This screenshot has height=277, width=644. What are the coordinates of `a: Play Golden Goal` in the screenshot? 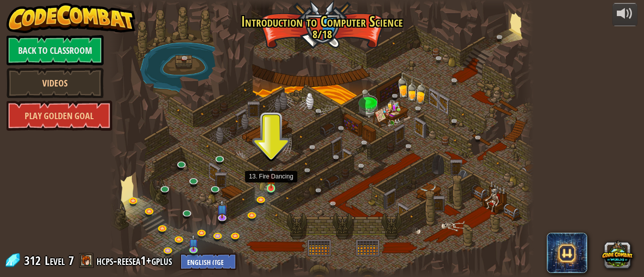 It's located at (59, 115).